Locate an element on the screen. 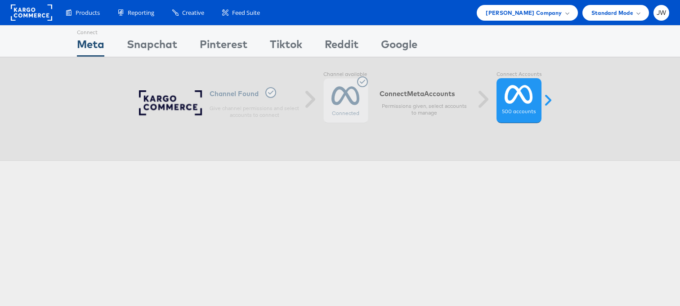 The image size is (680, 306). div: Google is located at coordinates (399, 46).